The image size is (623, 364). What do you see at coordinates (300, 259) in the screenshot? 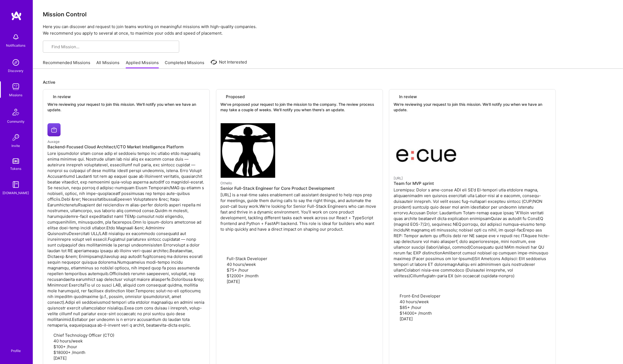
I see `p: Full-Stack Developer` at bounding box center [300, 259].